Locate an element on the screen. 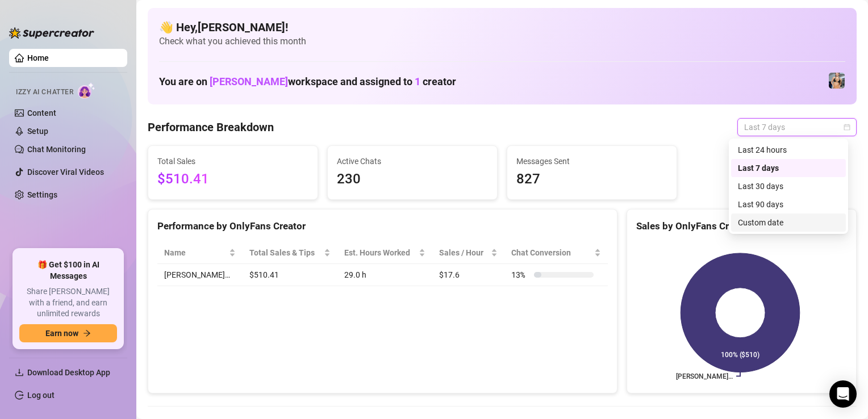 This screenshot has width=868, height=419. a: Chat Monitoring is located at coordinates (56, 150).